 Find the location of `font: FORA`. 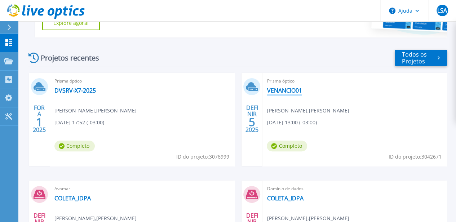

font: FORA is located at coordinates (39, 111).